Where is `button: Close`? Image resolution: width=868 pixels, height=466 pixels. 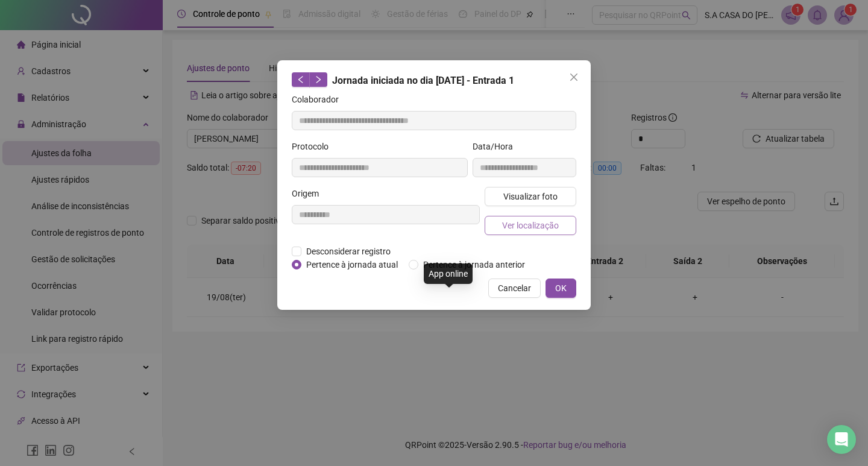
button: Close is located at coordinates (574, 77).